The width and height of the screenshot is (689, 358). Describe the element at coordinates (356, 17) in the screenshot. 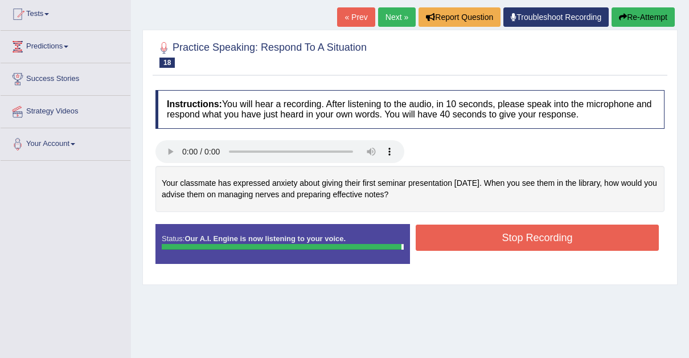

I see `a: « Prev` at that location.